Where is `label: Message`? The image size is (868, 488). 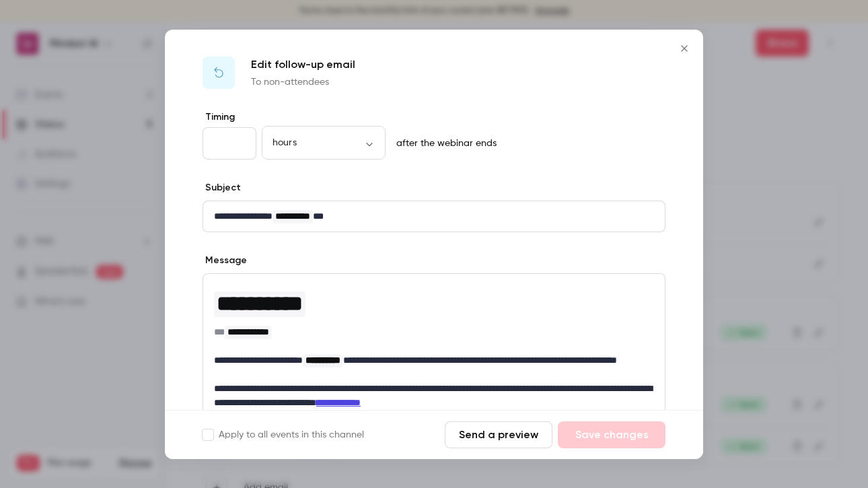 label: Message is located at coordinates (225, 260).